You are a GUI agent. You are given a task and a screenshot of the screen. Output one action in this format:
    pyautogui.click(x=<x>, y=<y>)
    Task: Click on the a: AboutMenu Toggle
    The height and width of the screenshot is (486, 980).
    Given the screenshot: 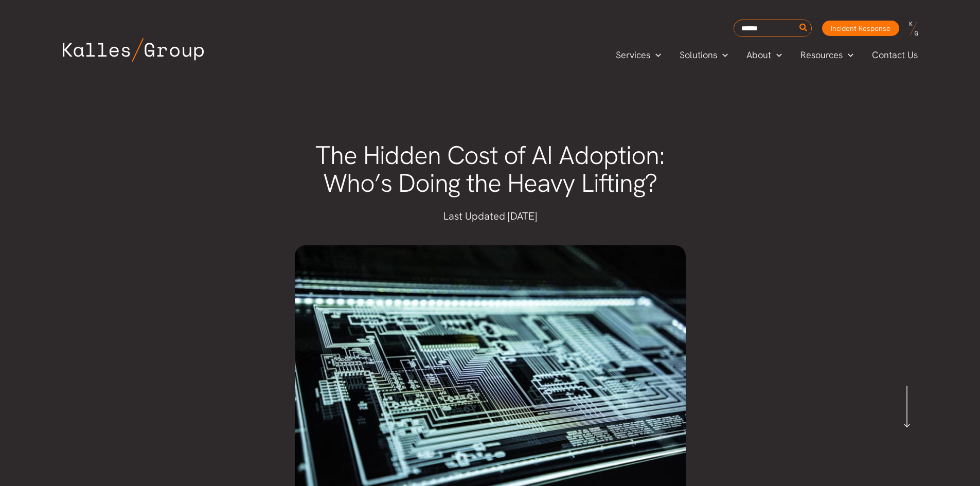 What is the action you would take?
    pyautogui.click(x=764, y=55)
    